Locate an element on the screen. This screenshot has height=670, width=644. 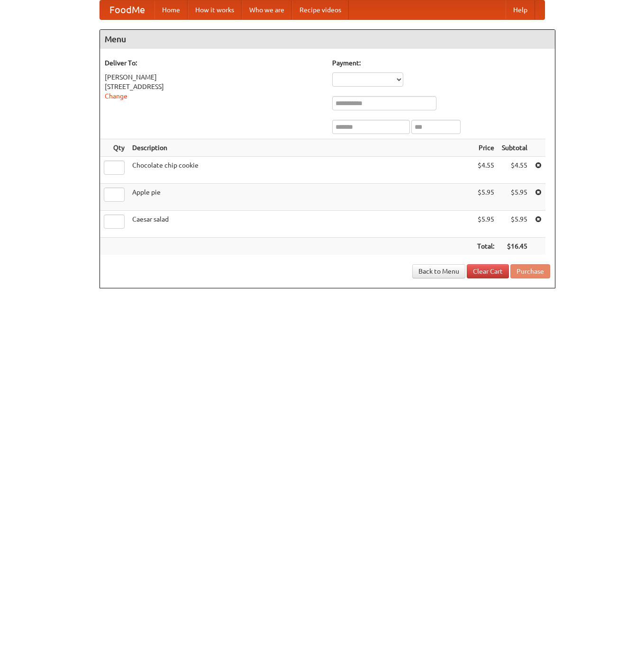
a: How it works is located at coordinates (214, 10).